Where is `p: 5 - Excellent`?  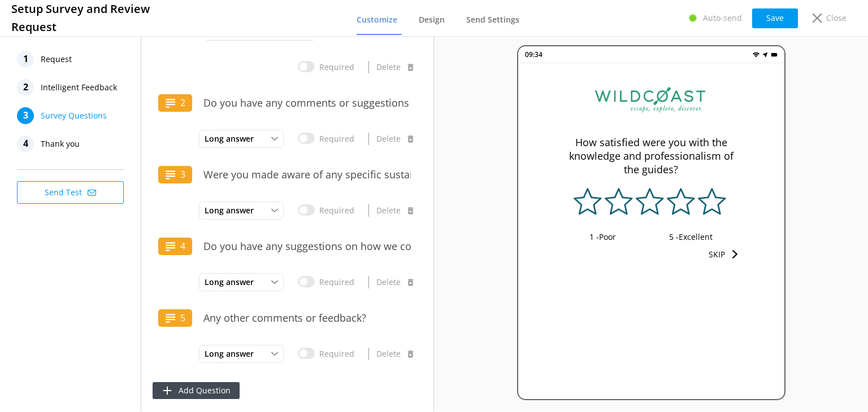 p: 5 - Excellent is located at coordinates (690, 237).